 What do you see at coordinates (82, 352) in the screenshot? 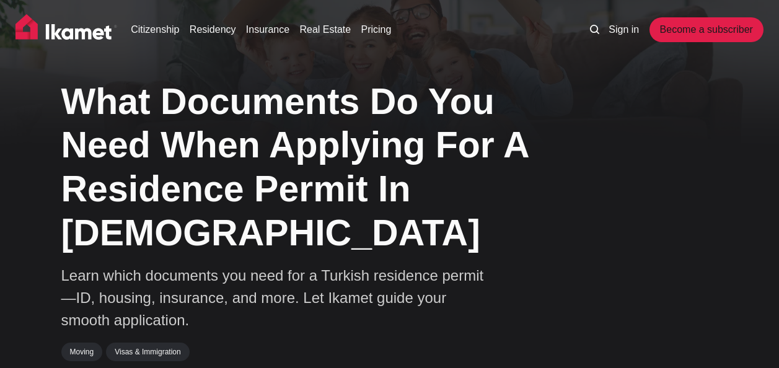
I see `a: Moving` at bounding box center [82, 352].